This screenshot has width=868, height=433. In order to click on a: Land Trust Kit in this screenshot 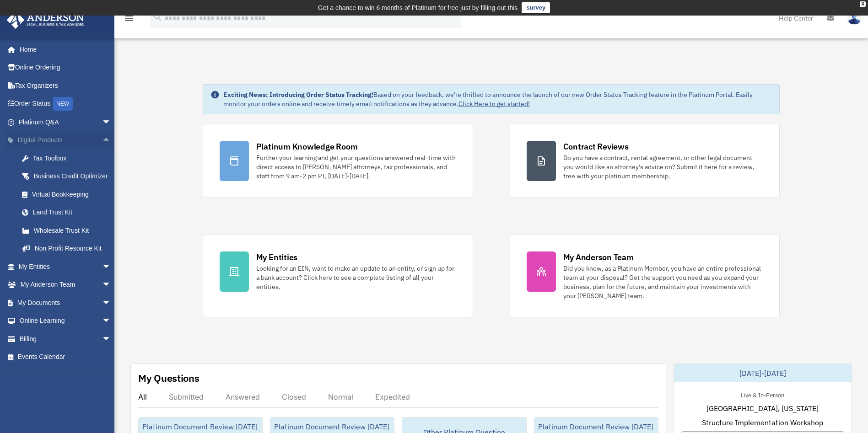, I will do `click(69, 213)`.